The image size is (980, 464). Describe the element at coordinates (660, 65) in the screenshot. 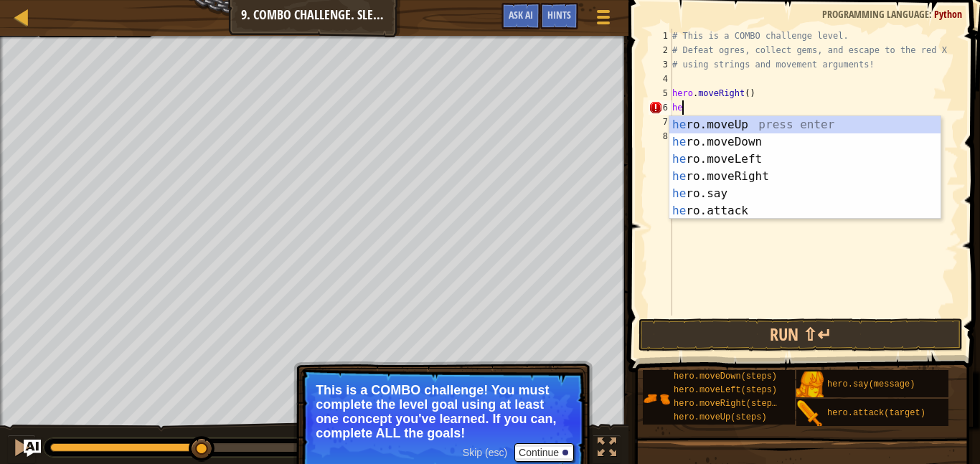

I see `div: 3` at that location.